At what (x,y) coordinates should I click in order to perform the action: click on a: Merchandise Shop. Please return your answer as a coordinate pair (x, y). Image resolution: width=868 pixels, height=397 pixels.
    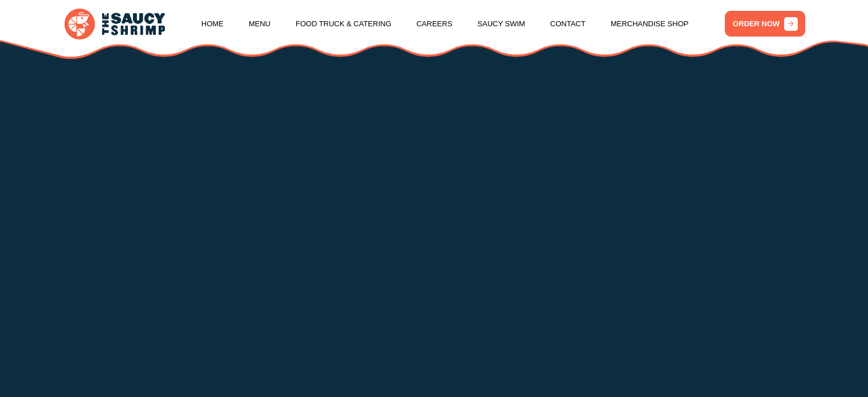
    Looking at the image, I should click on (649, 24).